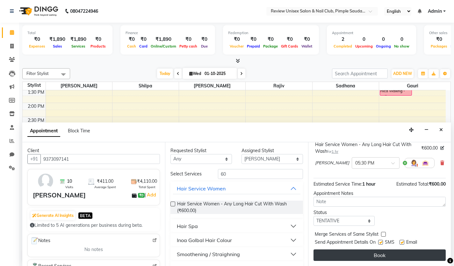  Describe the element at coordinates (360, 73) in the screenshot. I see `input: Search Appointment` at that location.